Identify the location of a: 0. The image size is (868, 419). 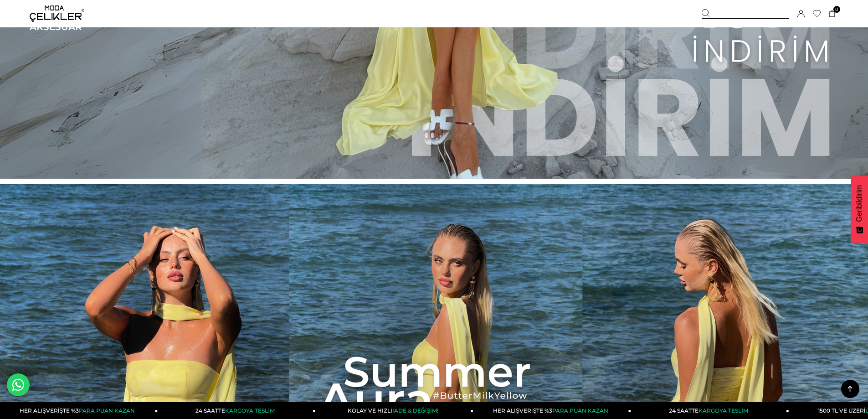
(832, 14).